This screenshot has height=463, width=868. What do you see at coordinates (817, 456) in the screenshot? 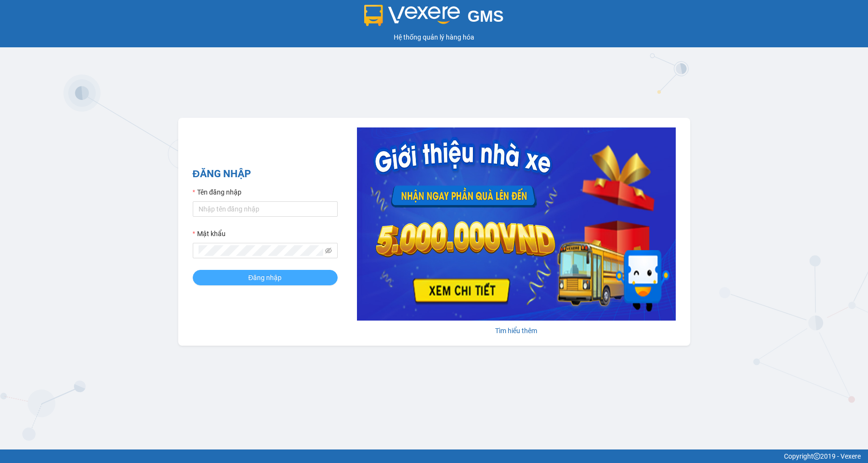
I see `span: copyright` at bounding box center [817, 456].